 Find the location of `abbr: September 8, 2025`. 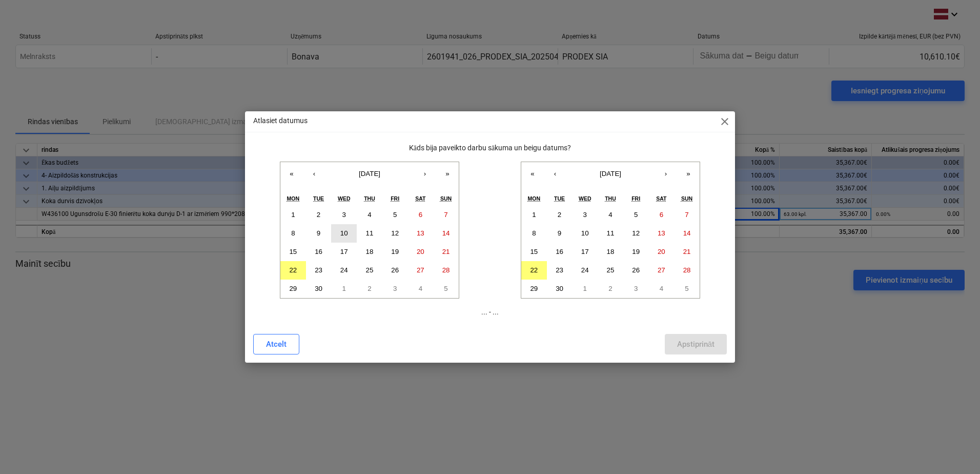

abbr: September 8, 2025 is located at coordinates (534, 233).